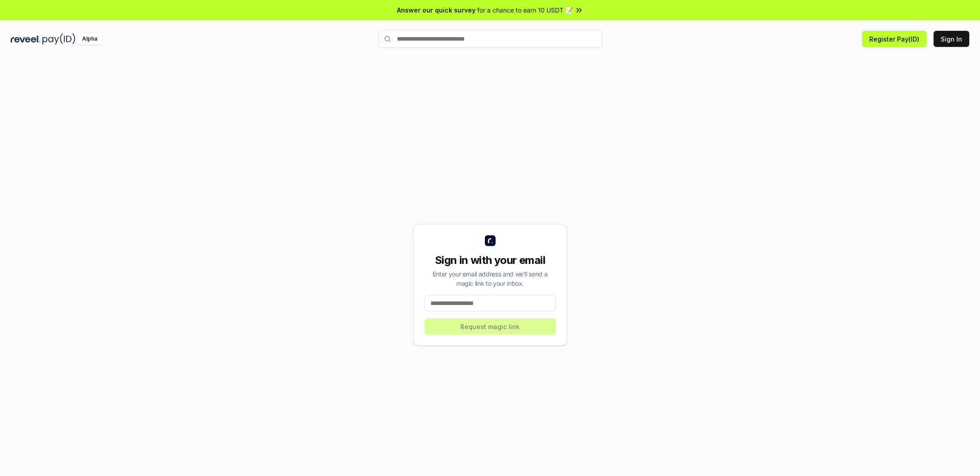  I want to click on span: Answer our quick survey, so click(436, 10).